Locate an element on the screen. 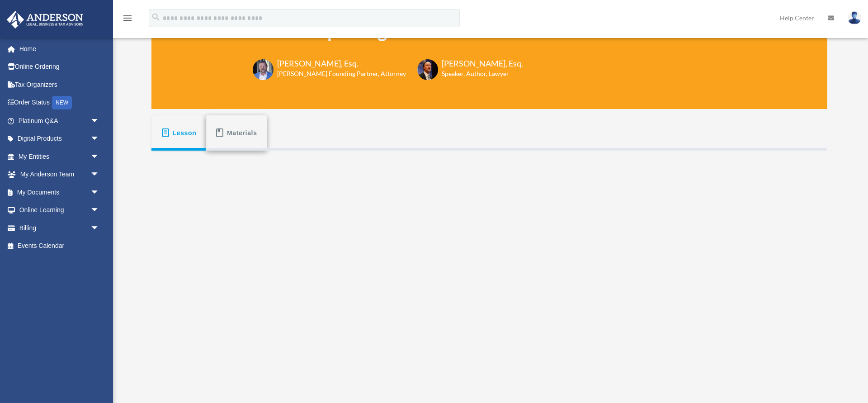 This screenshot has height=403, width=868. a: Tax Organizers is located at coordinates (60, 85).